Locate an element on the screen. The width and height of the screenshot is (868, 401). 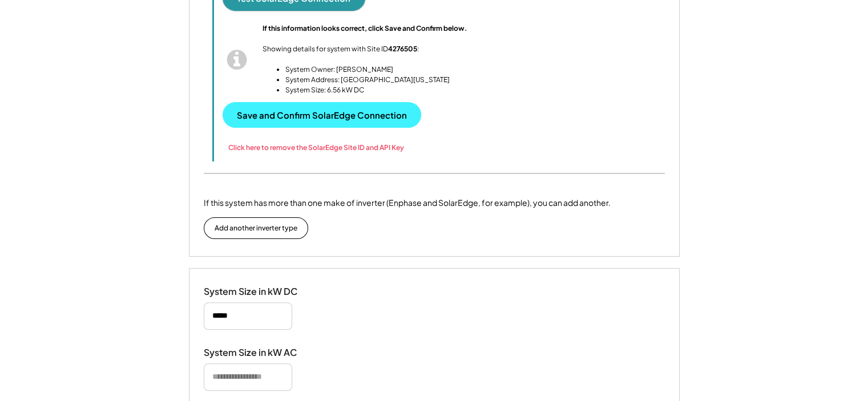
strong: If this information looks correct, click Save and Confirm below. is located at coordinates (364, 28).